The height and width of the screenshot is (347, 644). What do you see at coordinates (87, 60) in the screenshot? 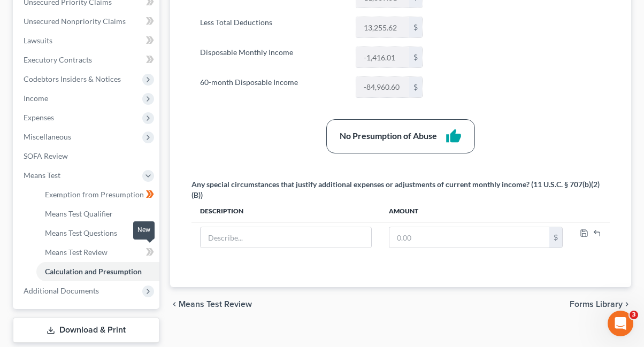
I see `a: Executory Contracts` at bounding box center [87, 60].